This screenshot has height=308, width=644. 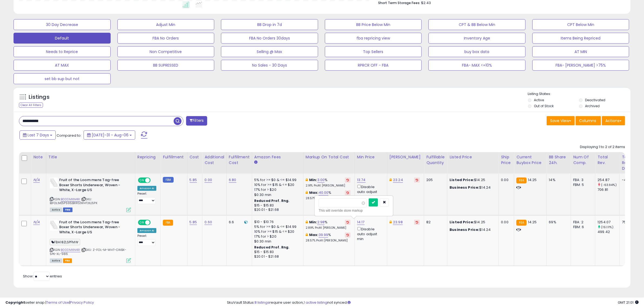 I want to click on div: 69%, so click(x=558, y=222).